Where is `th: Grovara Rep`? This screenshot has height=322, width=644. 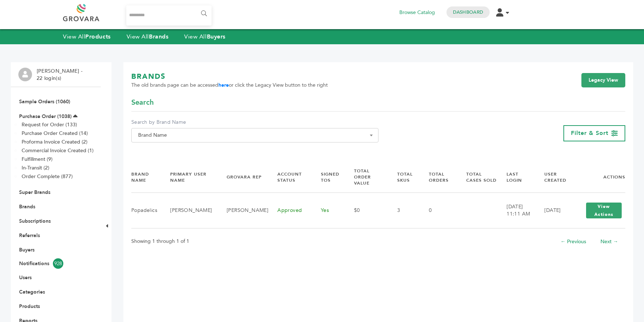
th: Grovara Rep is located at coordinates (243, 177).